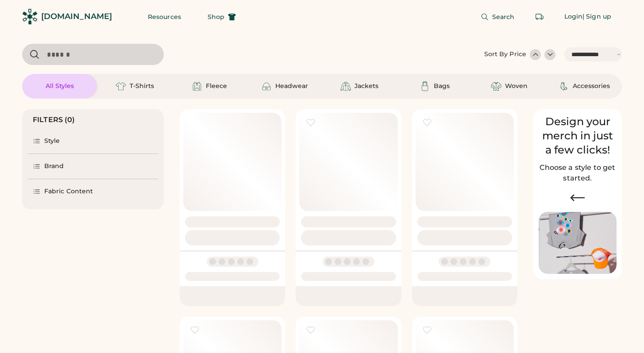  I want to click on div: Style, so click(52, 141).